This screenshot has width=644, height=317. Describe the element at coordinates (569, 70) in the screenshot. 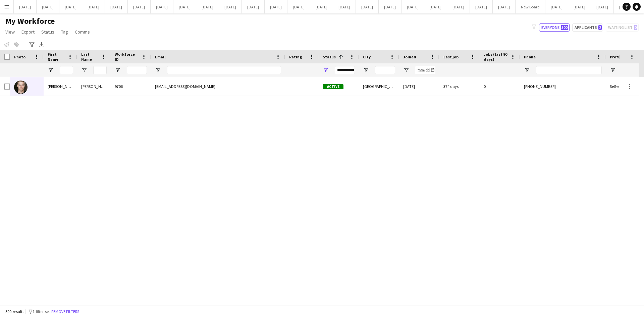

I see `input: Phone Filter Input` at that location.